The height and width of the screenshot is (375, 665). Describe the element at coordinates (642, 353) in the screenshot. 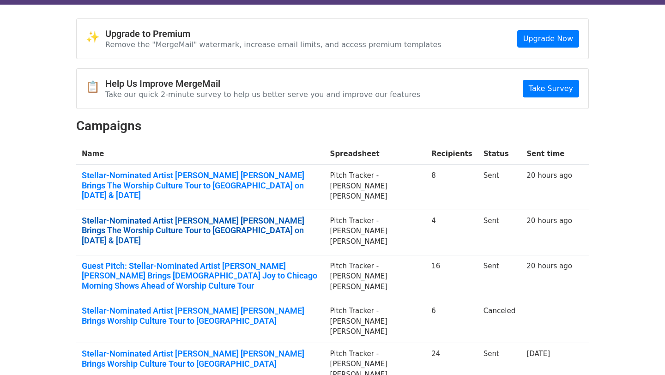

I see `div: Chat Widget` at that location.